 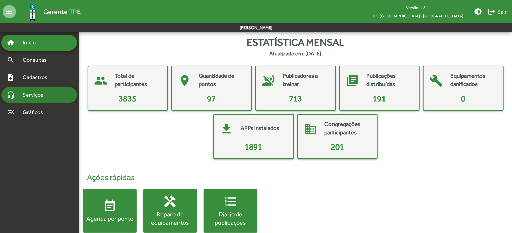 I want to click on h4: Ações rápidas, so click(x=295, y=177).